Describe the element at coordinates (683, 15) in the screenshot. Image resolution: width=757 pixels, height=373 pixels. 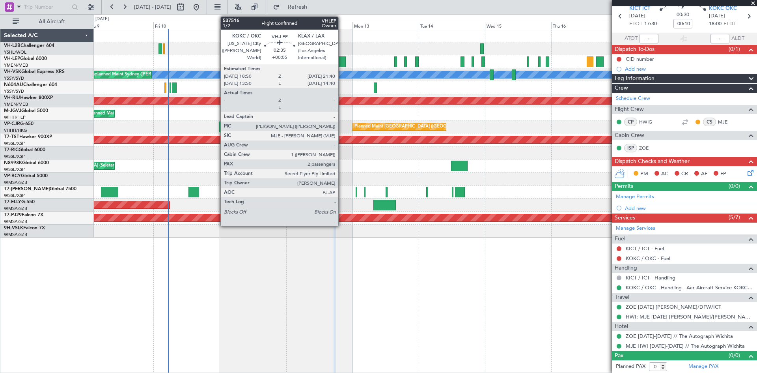
I see `span: 00:30` at that location.